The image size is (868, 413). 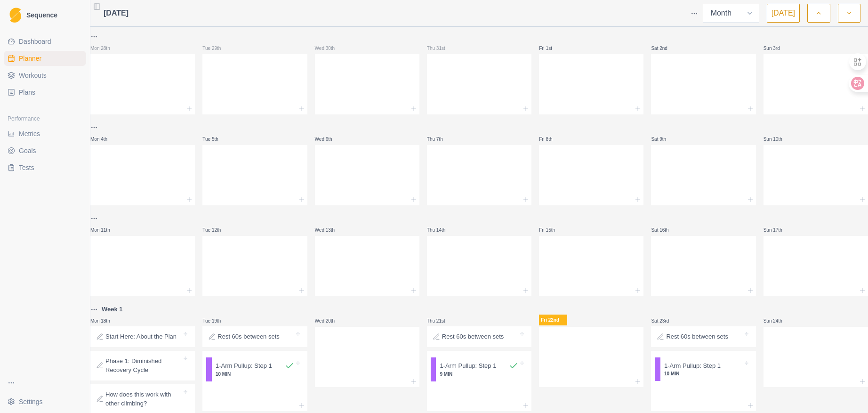 What do you see at coordinates (553, 48) in the screenshot?
I see `p: Fri 1st` at bounding box center [553, 48].